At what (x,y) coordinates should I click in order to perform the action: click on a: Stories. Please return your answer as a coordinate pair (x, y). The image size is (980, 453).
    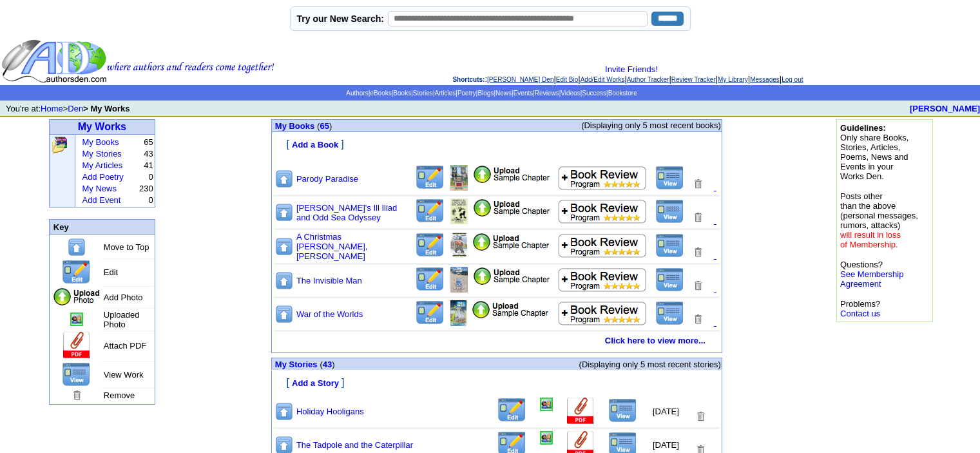
    Looking at the image, I should click on (423, 93).